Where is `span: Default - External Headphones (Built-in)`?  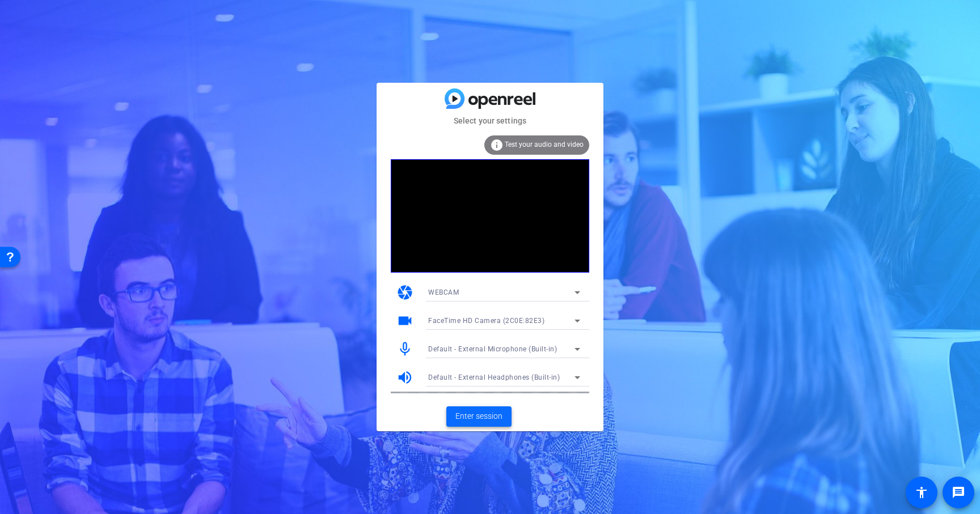 span: Default - External Headphones (Built-in) is located at coordinates (494, 377).